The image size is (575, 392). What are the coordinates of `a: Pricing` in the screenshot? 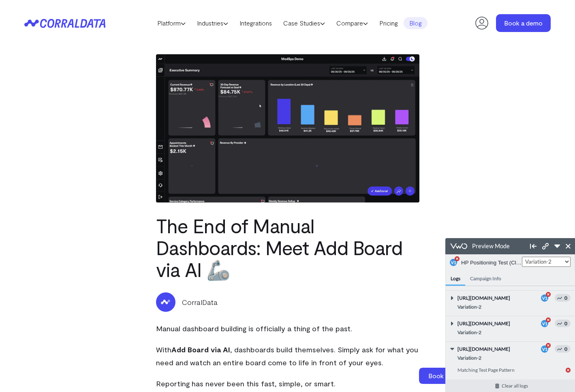 It's located at (389, 23).